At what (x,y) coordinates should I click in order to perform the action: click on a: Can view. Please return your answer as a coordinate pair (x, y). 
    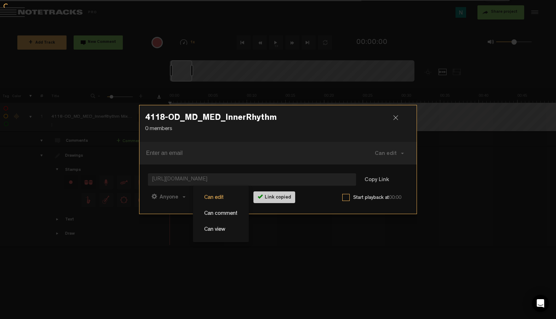
    Looking at the image, I should click on (221, 229).